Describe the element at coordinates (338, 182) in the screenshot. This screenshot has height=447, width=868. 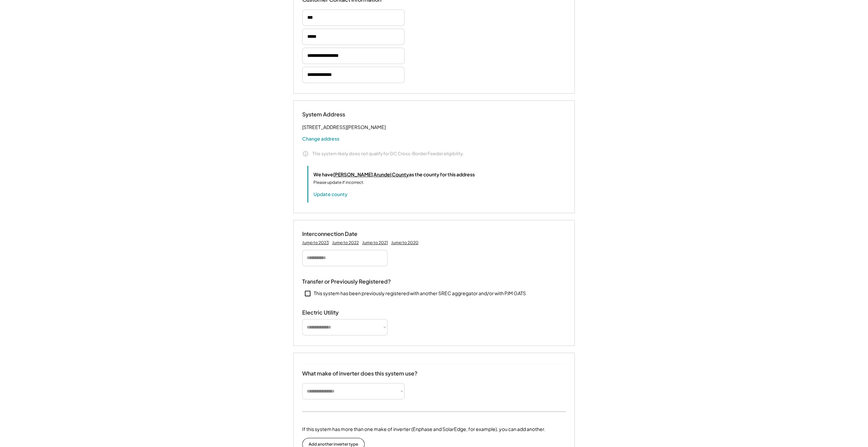
I see `div: Please update if incorrect.` at that location.